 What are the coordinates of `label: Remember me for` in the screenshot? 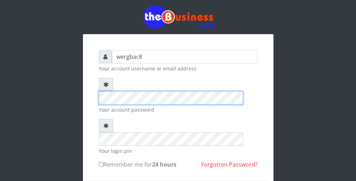 It's located at (138, 165).